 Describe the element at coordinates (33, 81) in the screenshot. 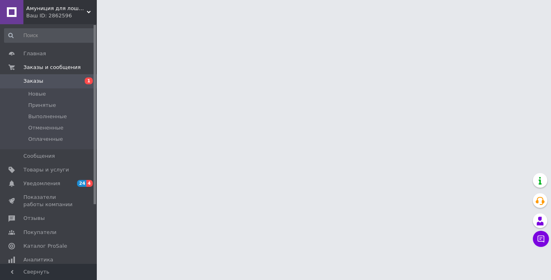

I see `span: Заказы` at that location.